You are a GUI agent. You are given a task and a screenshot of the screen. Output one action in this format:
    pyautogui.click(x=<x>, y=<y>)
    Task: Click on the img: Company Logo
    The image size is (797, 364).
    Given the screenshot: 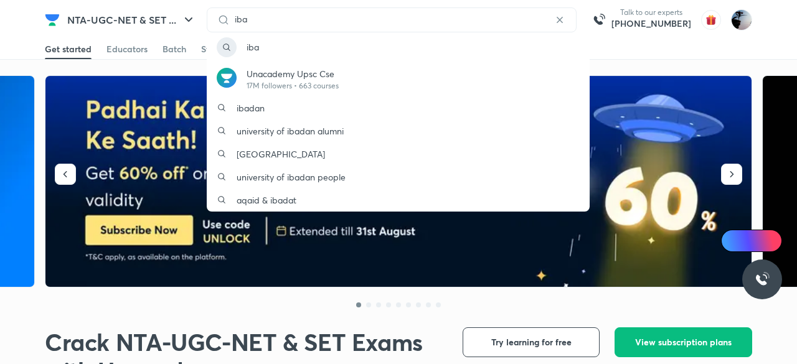 What is the action you would take?
    pyautogui.click(x=52, y=20)
    